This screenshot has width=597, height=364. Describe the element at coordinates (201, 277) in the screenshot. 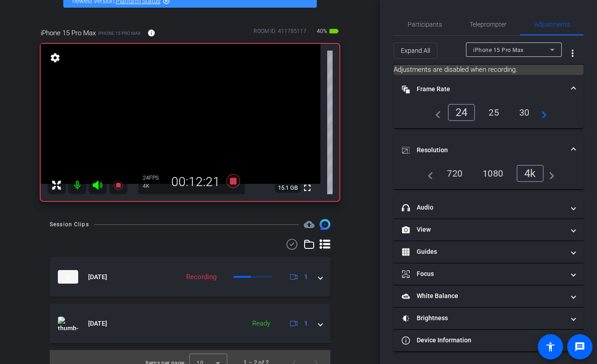

I see `div: Recording` at that location.